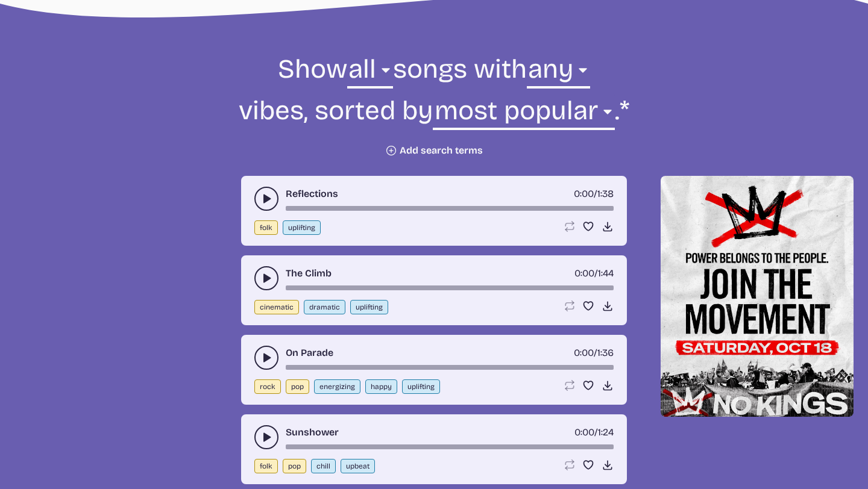  What do you see at coordinates (605, 194) in the screenshot?
I see `span: 1:38` at bounding box center [605, 194].